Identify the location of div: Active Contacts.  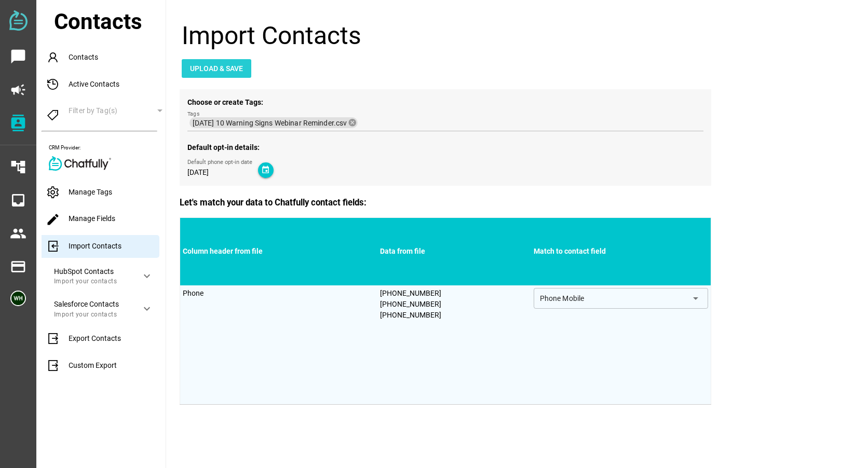
(103, 84).